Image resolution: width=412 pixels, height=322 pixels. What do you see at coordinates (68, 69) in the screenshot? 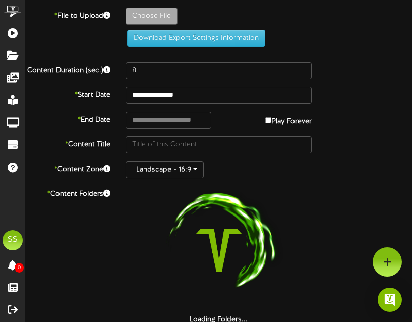
I see `label: Content Duration (sec.)` at bounding box center [68, 69].